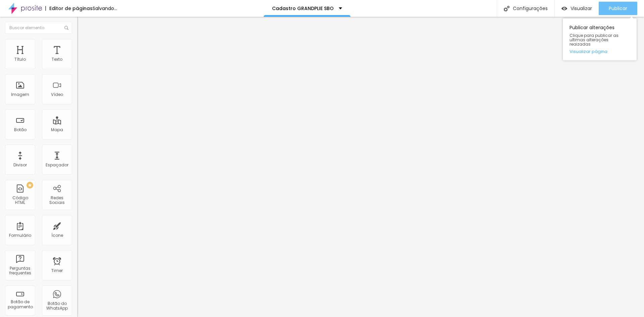 This screenshot has width=644, height=317. Describe the element at coordinates (582, 8) in the screenshot. I see `span: Visualizar` at that location.